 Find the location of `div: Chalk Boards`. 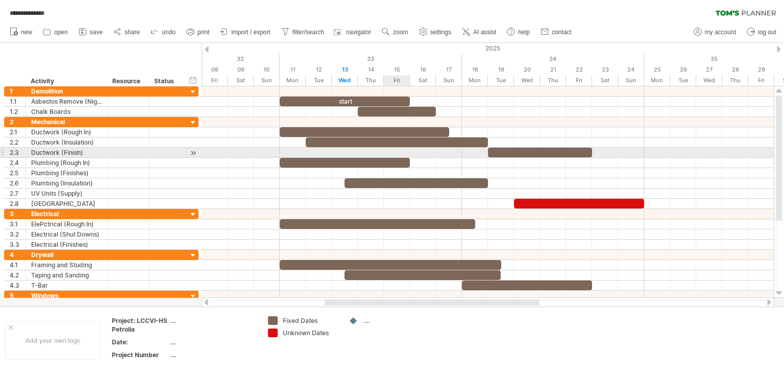

div: Chalk Boards is located at coordinates (66, 111).